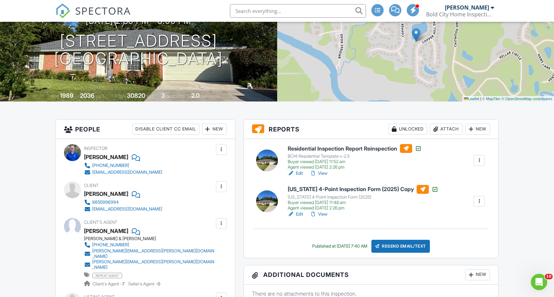 The height and width of the screenshot is (297, 554). What do you see at coordinates (492, 99) in the screenshot?
I see `a: © MapTiler` at bounding box center [492, 99].